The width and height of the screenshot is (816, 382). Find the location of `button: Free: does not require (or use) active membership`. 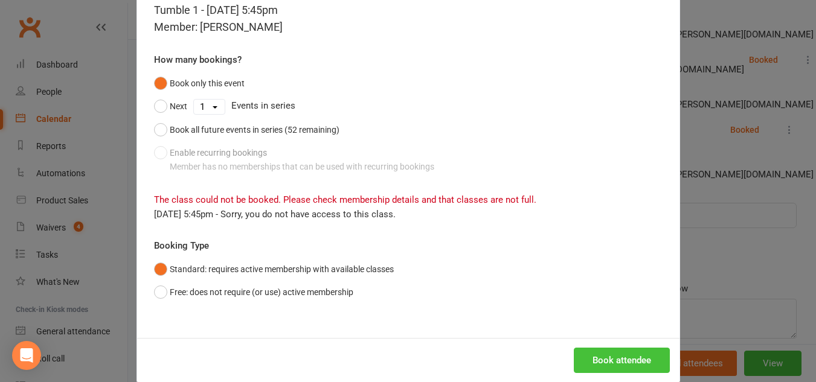

button: Free: does not require (or use) active membership is located at coordinates (254, 292).